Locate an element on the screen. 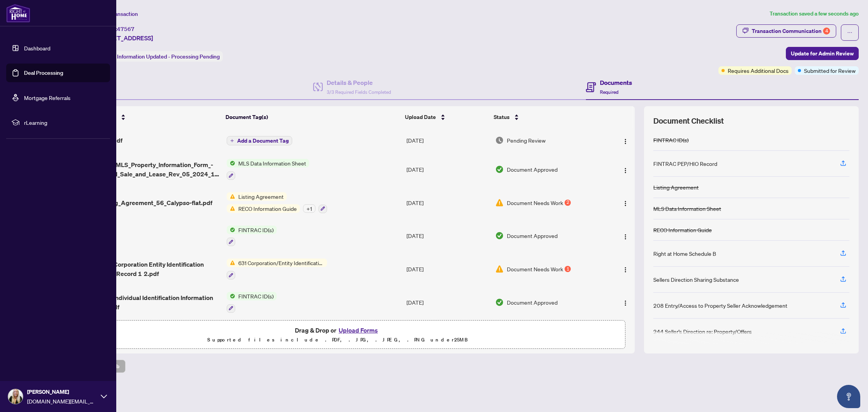 The height and width of the screenshot is (412, 868). th: Status is located at coordinates (546, 117).